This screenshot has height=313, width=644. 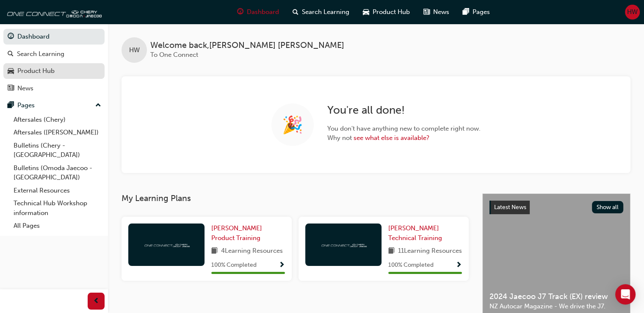 What do you see at coordinates (325, 12) in the screenshot?
I see `span: Search Learning` at bounding box center [325, 12].